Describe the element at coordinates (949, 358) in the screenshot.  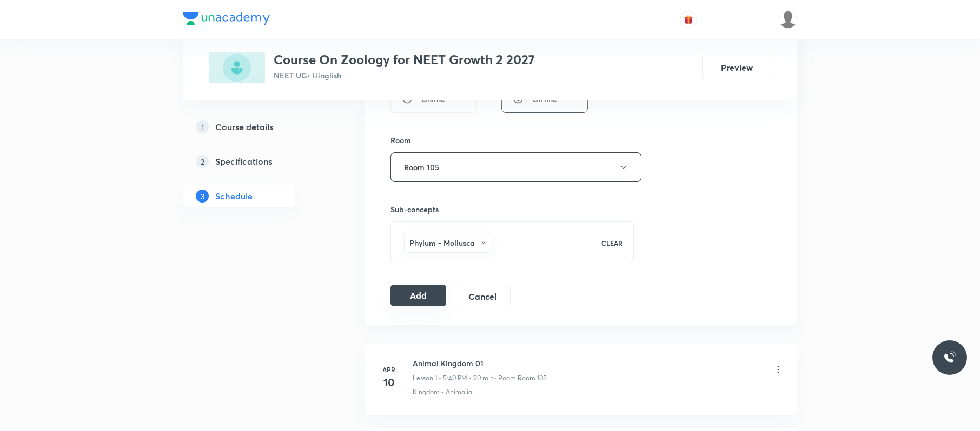
I see `img: ttu` at that location.